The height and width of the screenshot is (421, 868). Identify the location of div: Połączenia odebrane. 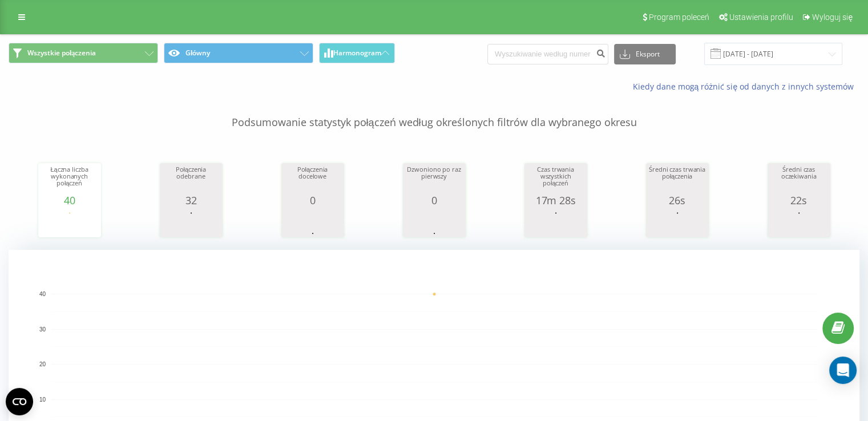
(191, 180).